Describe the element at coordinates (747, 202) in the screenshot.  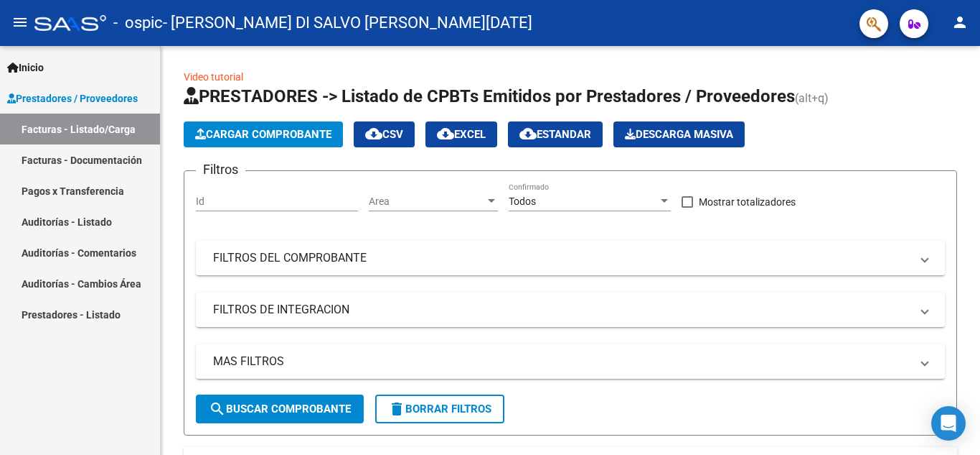
I see `span: Mostrar totalizadores` at that location.